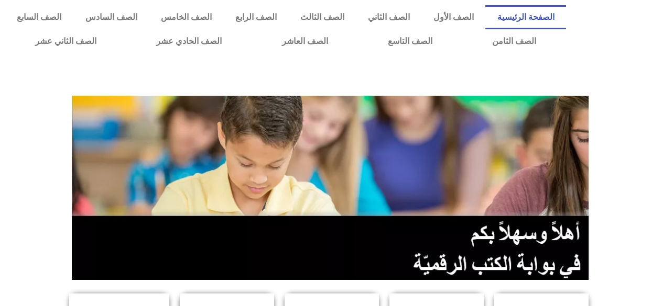 Image resolution: width=663 pixels, height=306 pixels. Describe the element at coordinates (322, 17) in the screenshot. I see `a: الصف الثالث` at that location.